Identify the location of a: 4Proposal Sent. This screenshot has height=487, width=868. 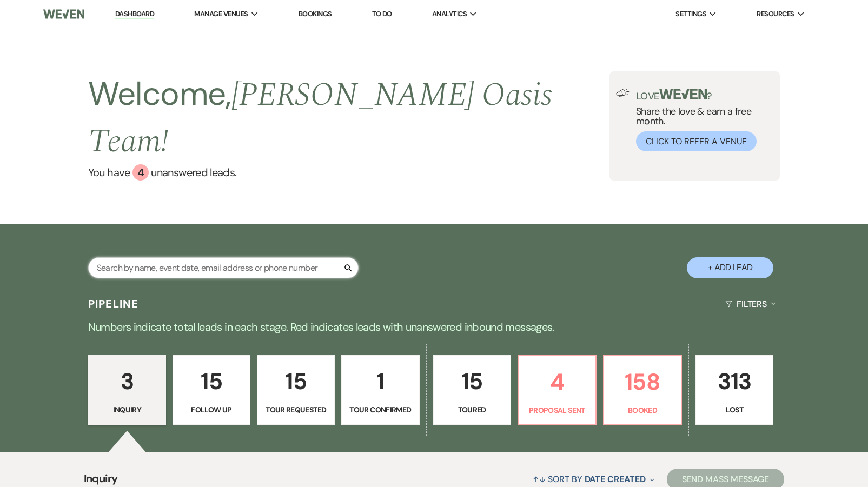
(557, 390).